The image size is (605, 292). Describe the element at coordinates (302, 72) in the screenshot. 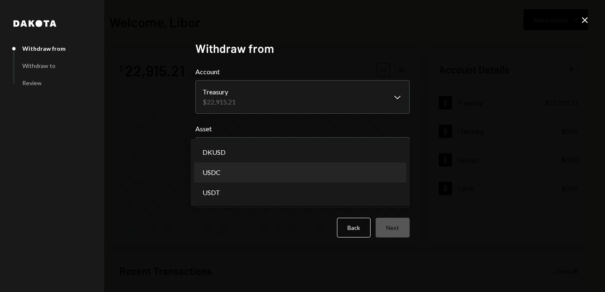

I see `label: Account` at that location.